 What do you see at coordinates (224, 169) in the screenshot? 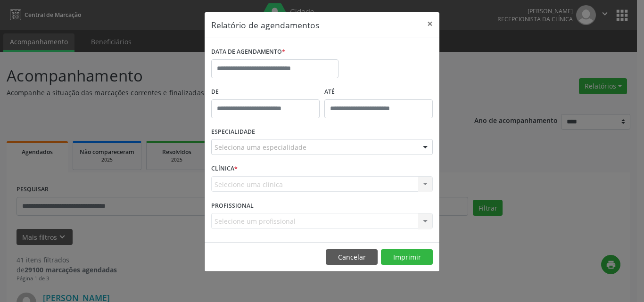
I see `label: CLÍNICA` at bounding box center [224, 169].